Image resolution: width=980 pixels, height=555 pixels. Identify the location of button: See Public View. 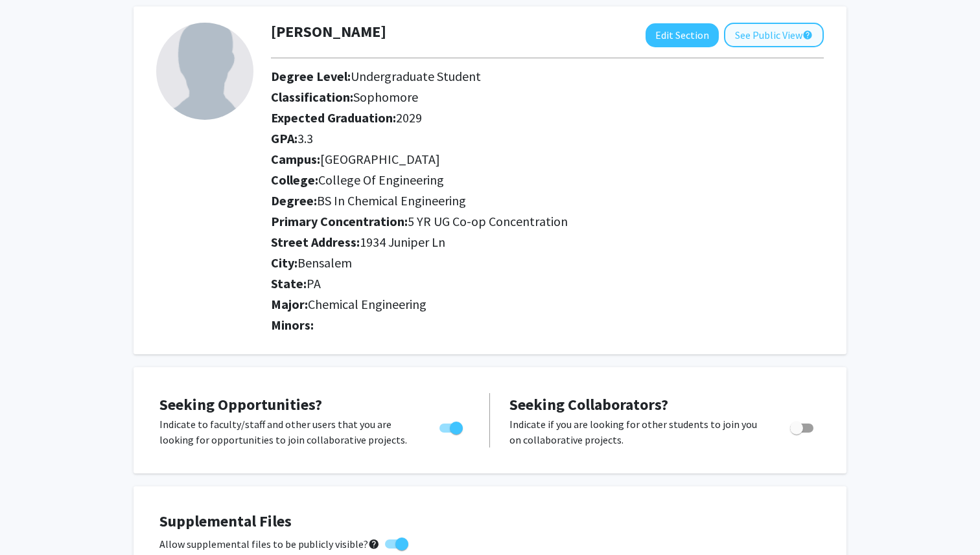
(774, 35).